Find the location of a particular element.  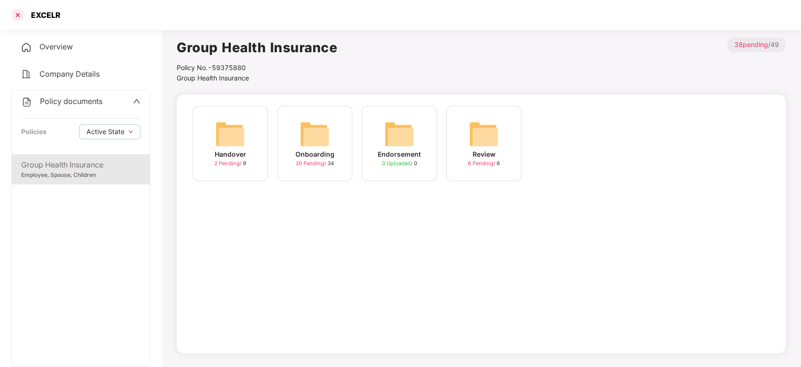

div: Policies is located at coordinates (34, 132).